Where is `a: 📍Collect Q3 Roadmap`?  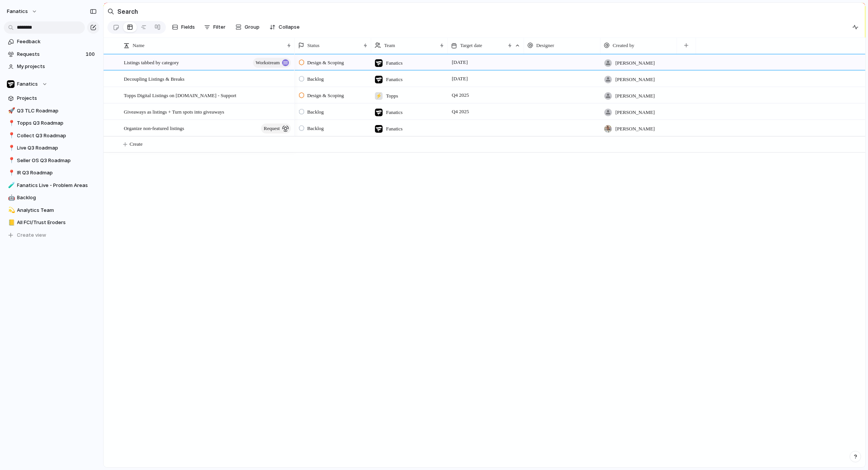 a: 📍Collect Q3 Roadmap is located at coordinates (51, 136).